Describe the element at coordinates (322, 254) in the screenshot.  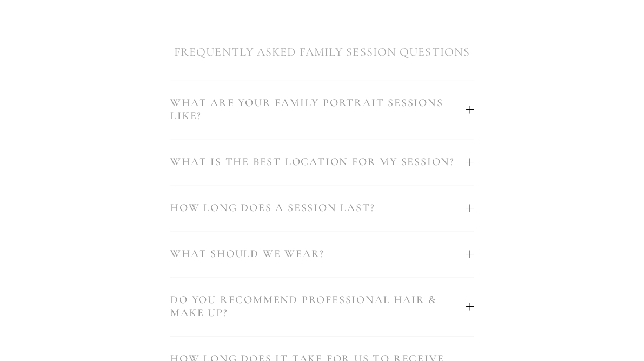
I see `button: WHAT SHOULD WE WEAR?` at that location.